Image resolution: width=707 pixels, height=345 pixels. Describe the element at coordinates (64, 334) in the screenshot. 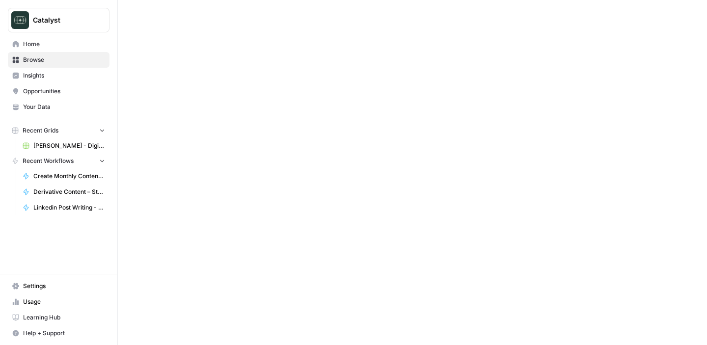

I see `span: Help + Support` at that location.